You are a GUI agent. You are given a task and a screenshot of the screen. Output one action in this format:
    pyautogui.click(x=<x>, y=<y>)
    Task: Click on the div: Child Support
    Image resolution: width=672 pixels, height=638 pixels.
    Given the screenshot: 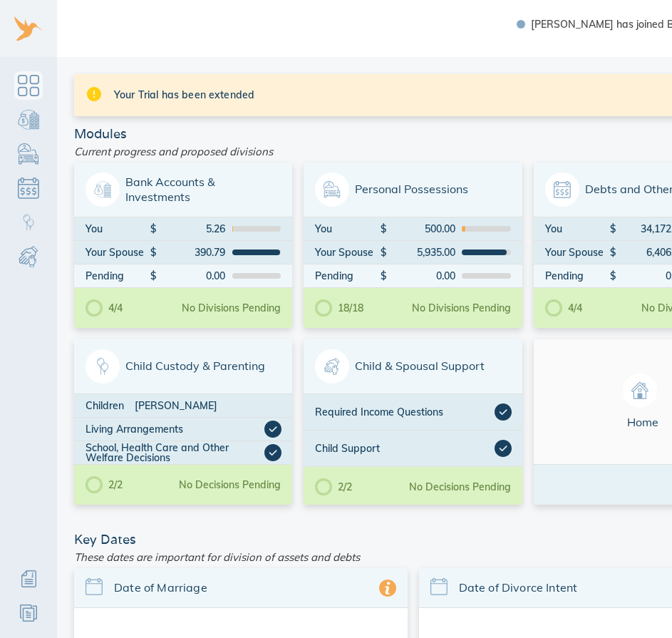 What is the action you would take?
    pyautogui.click(x=404, y=449)
    